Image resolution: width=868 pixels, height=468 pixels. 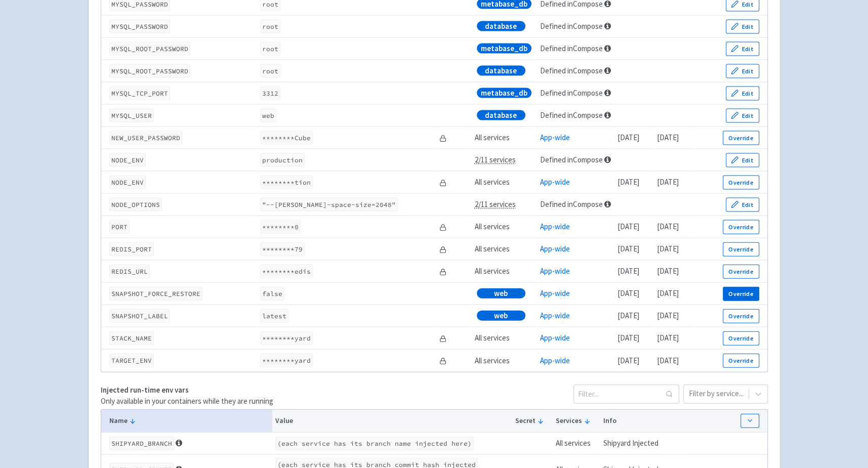 I want to click on code: PORT, so click(x=120, y=227).